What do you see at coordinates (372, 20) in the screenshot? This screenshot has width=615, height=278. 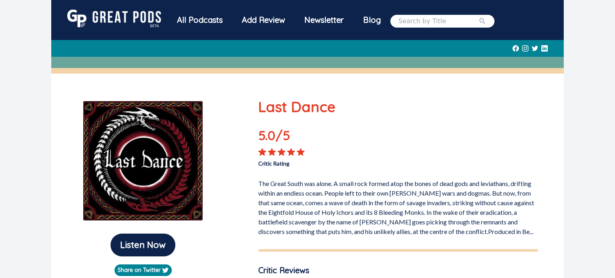 I see `a: Blog` at bounding box center [372, 20].